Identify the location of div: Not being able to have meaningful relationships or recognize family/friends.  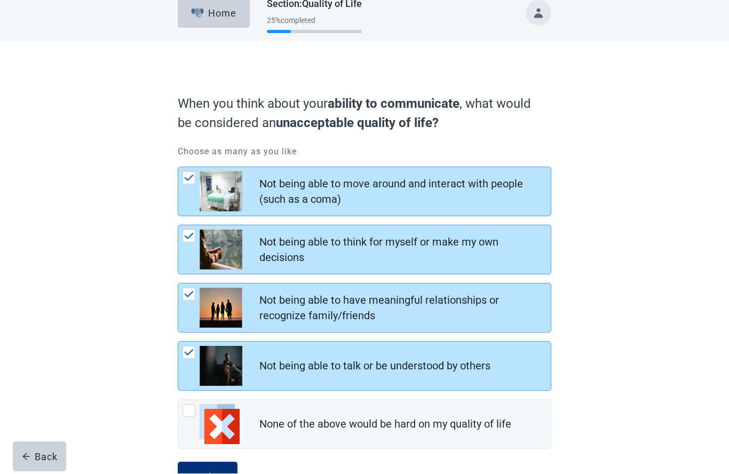
(402, 308).